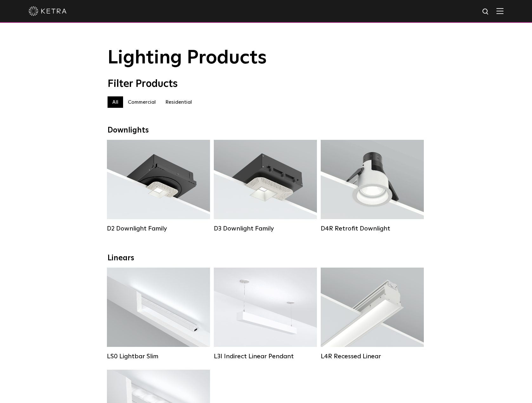  What do you see at coordinates (266, 84) in the screenshot?
I see `div: Filter Products` at bounding box center [266, 84].